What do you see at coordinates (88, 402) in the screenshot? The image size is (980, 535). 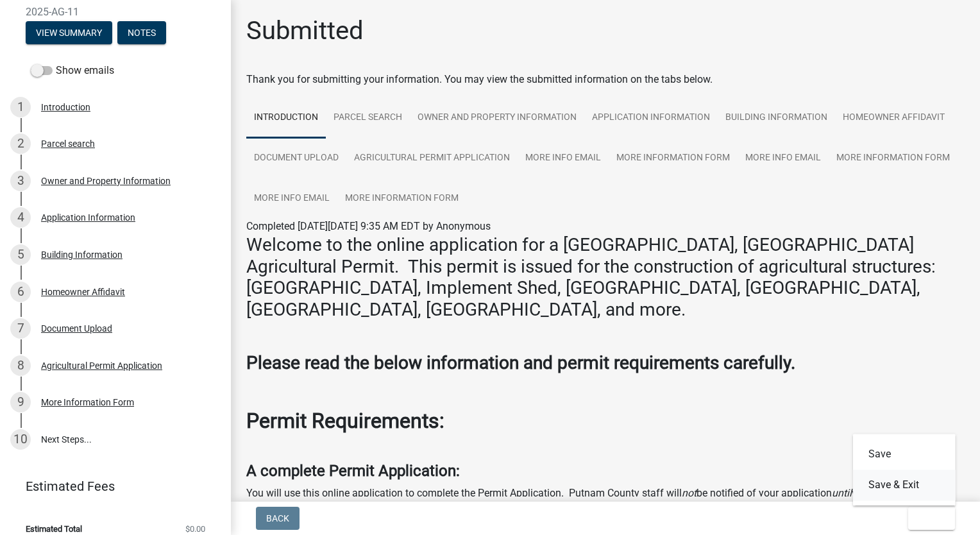 I see `div: More Information Form` at bounding box center [88, 402].